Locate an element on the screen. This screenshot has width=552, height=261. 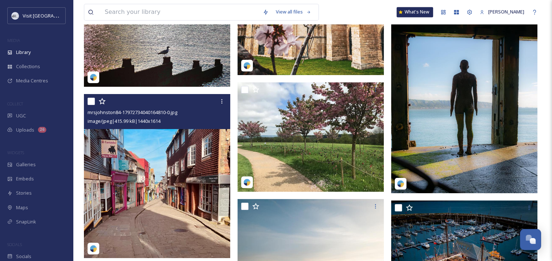
span: Maps is located at coordinates (22, 208).